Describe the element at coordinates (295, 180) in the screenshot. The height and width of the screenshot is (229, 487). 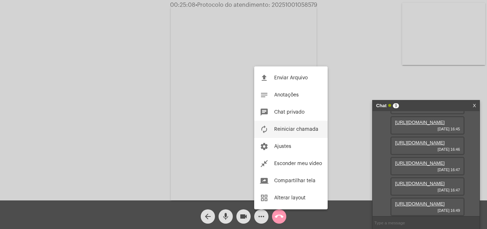
I see `span: Compartilhar tela` at that location.